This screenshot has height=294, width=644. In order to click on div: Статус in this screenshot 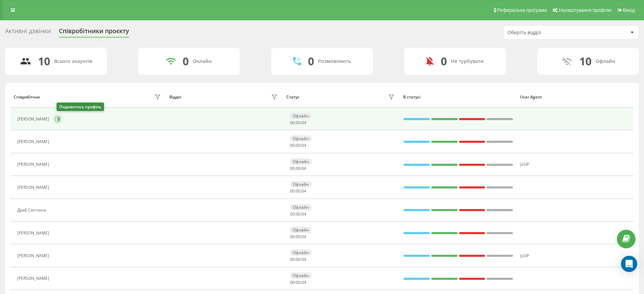, I will do `click(293, 97)`.